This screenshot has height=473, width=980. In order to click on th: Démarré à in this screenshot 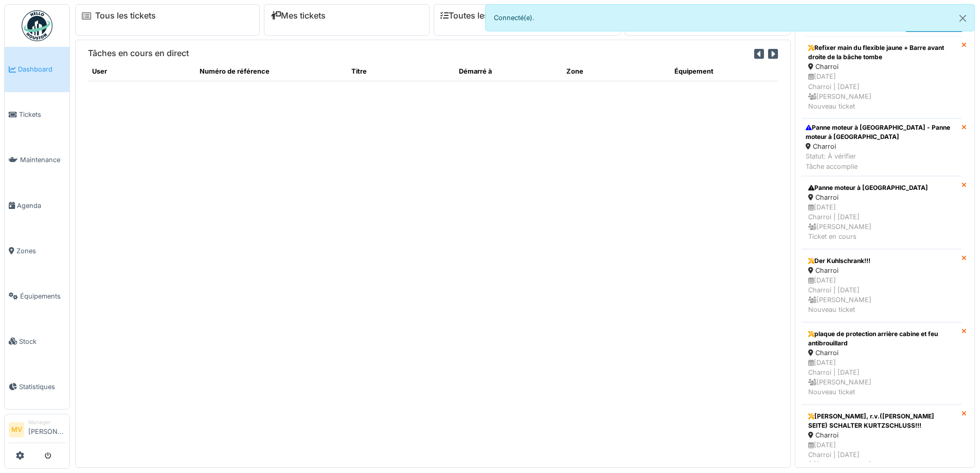, I will do `click(508, 71)`.